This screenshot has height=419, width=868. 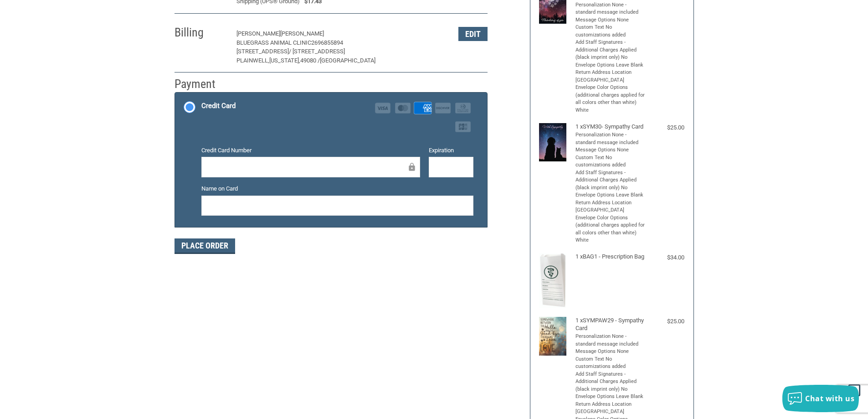 I want to click on h4: 1 x BAG1 - Prescription Bag, so click(x=611, y=257).